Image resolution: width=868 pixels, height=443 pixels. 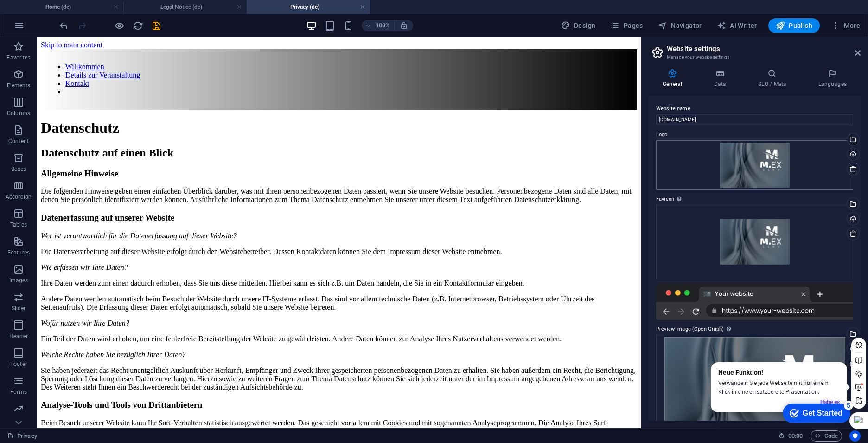 What do you see at coordinates (64, 26) in the screenshot?
I see `i: Undo: Change menu items (Ctrl+Z)` at bounding box center [64, 26].